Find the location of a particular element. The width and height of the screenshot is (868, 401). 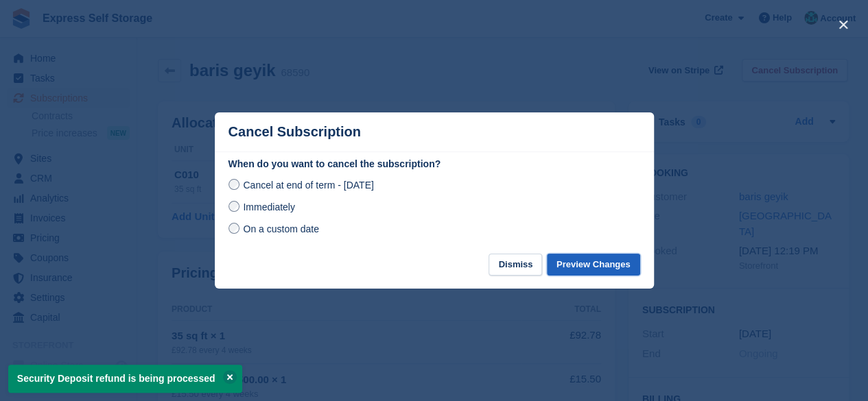

span: Immediately is located at coordinates (268, 207).